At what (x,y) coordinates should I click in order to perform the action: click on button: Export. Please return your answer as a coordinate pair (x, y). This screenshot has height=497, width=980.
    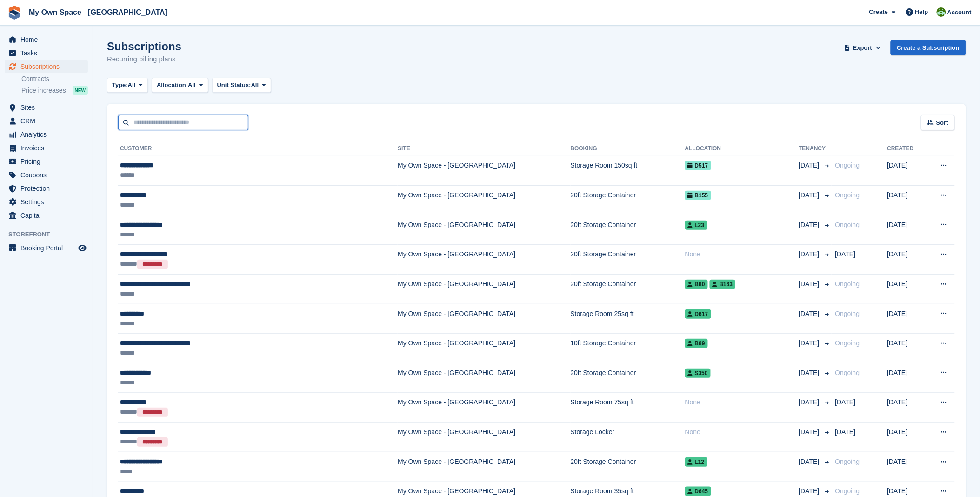
    Looking at the image, I should click on (863, 48).